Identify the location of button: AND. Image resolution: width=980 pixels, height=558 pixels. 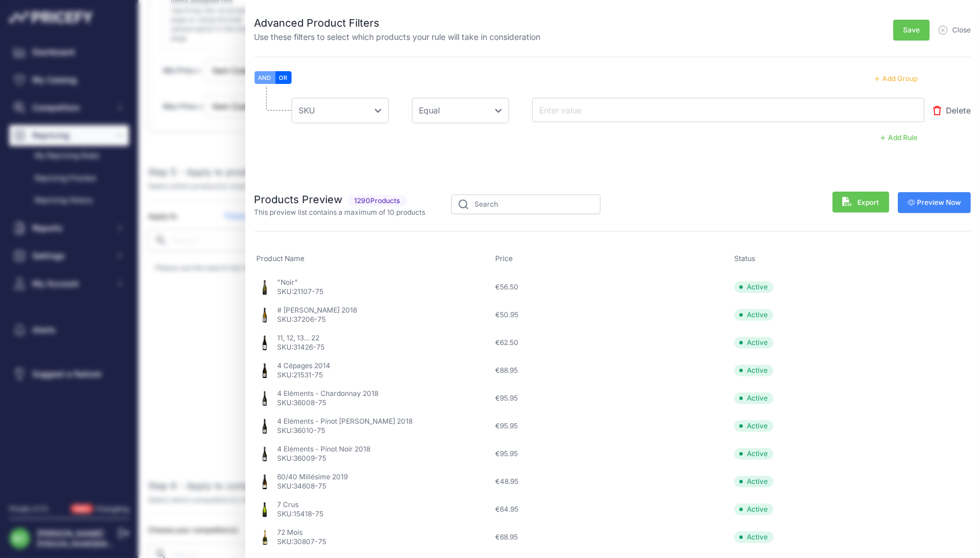
(265, 78).